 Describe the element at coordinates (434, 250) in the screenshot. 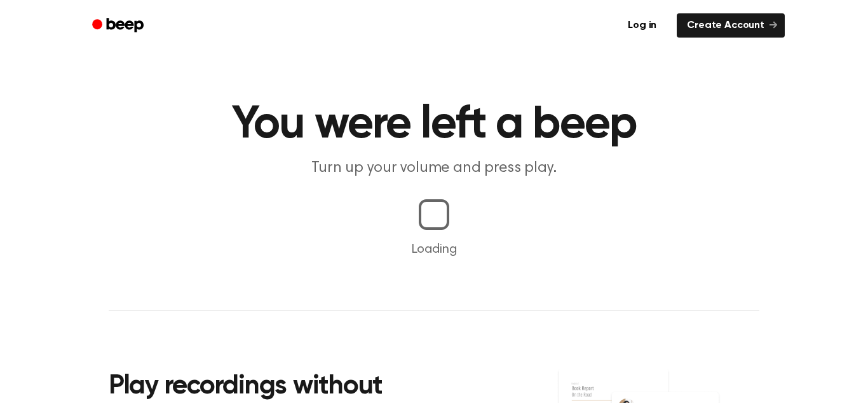

I see `p: Loading` at that location.